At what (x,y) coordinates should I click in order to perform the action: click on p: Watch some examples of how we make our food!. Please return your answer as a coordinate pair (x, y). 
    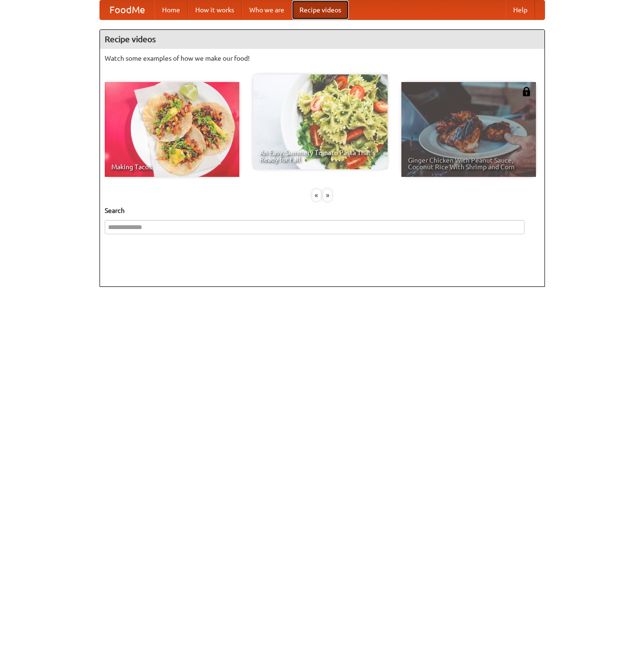
    Looking at the image, I should click on (323, 59).